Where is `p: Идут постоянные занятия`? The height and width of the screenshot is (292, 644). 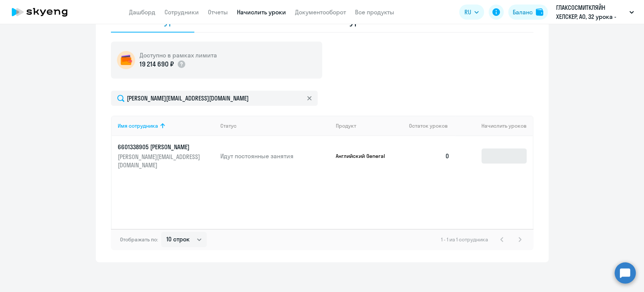
p: Идут постоянные занятия is located at coordinates (275, 156).